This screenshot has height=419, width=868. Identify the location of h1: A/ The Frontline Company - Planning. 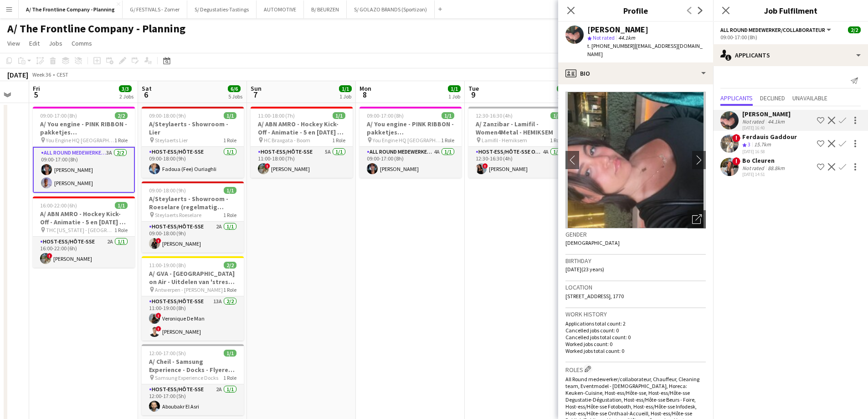
(96, 28).